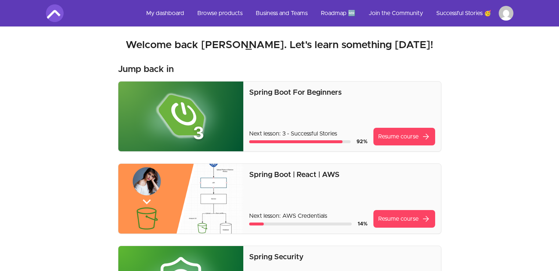 The image size is (559, 271). Describe the element at coordinates (308, 134) in the screenshot. I see `p: Next lesson: 3 - Successful Stories` at that location.